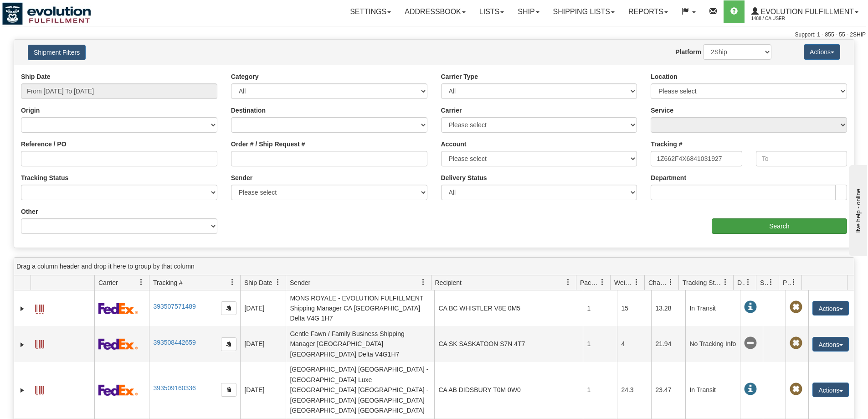  Describe the element at coordinates (508, 344) in the screenshot. I see `td: CA SK SASKATOON S7N 4T7` at that location.